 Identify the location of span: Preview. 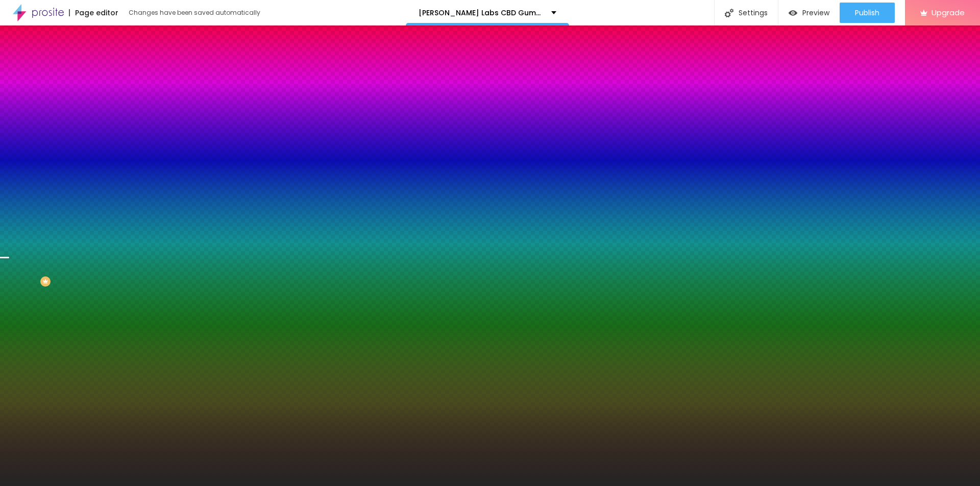
(816, 13).